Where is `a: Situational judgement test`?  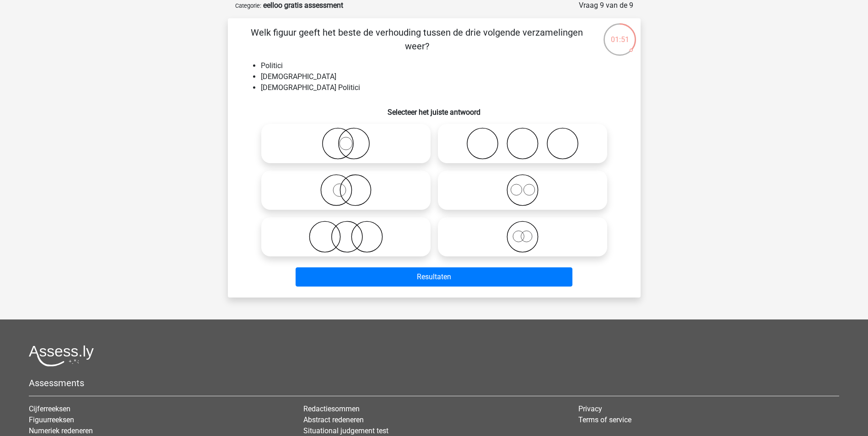 a: Situational judgement test is located at coordinates (346, 430).